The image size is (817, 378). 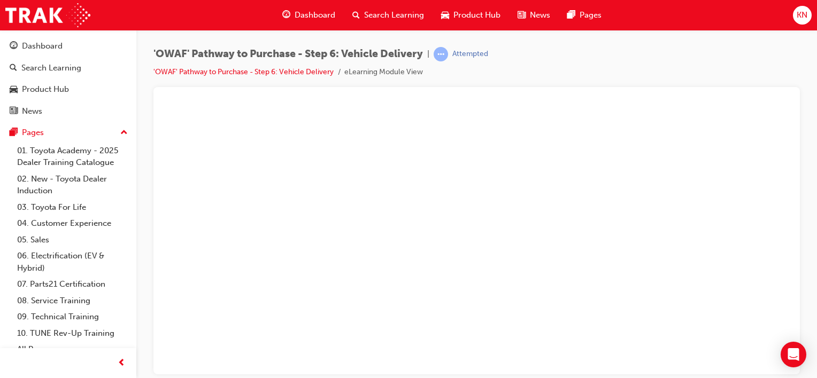 I want to click on a: 09. Technical Training, so click(x=72, y=317).